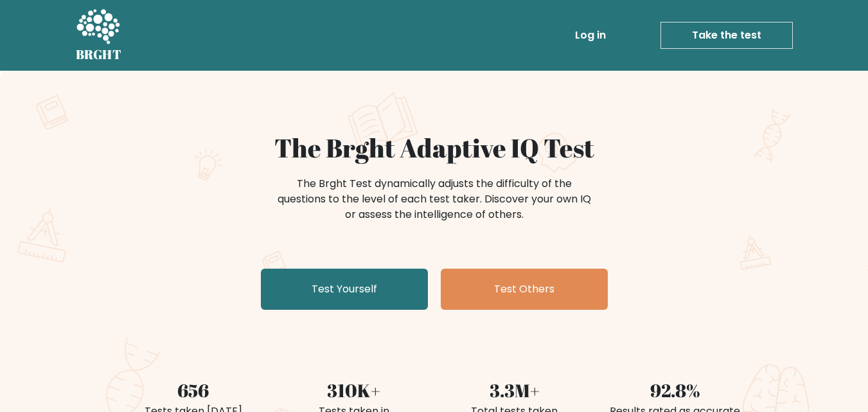 Image resolution: width=868 pixels, height=412 pixels. I want to click on div: 3.3M+, so click(515, 390).